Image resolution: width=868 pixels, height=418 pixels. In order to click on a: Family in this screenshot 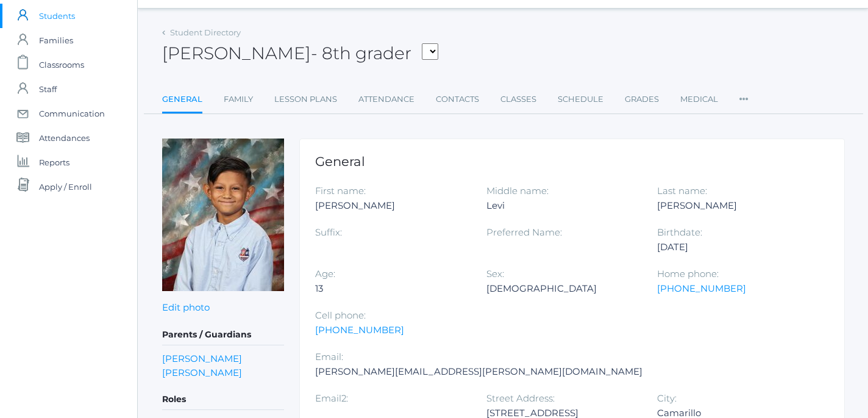, I will do `click(239, 100)`.